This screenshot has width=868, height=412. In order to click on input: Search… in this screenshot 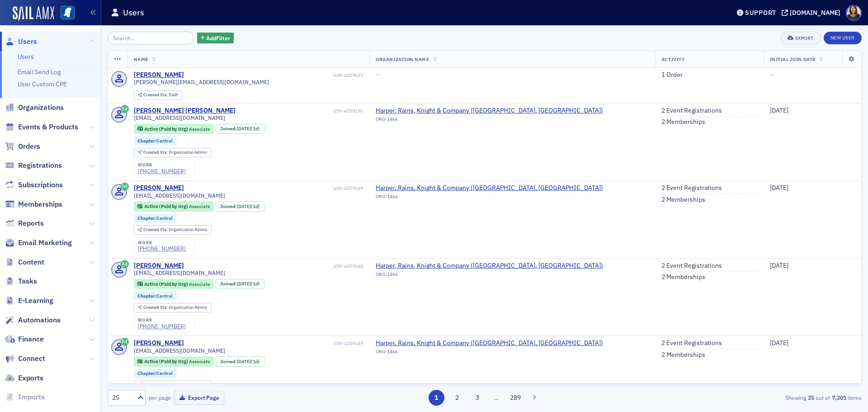, I will do `click(151, 38)`.